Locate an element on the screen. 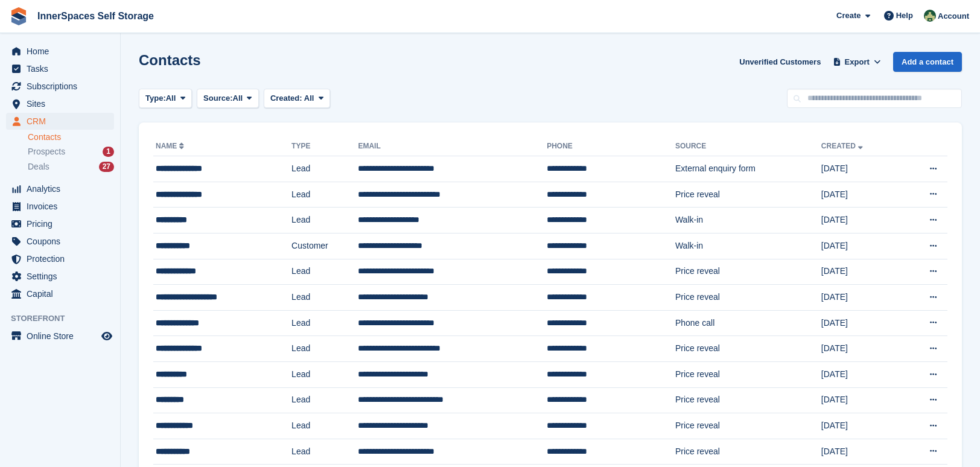 The image size is (980, 467). span: Analytics is located at coordinates (63, 189).